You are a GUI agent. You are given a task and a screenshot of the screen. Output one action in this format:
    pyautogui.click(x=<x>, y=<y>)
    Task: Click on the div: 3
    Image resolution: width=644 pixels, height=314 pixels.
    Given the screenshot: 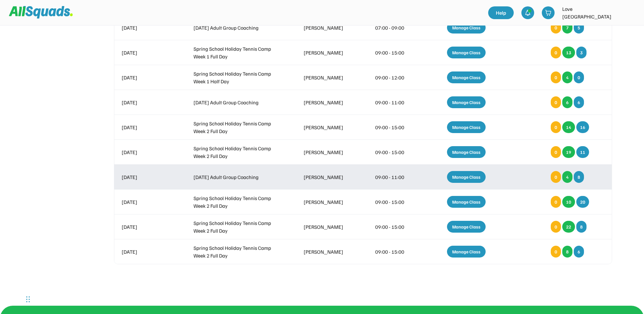 What is the action you would take?
    pyautogui.click(x=582, y=52)
    